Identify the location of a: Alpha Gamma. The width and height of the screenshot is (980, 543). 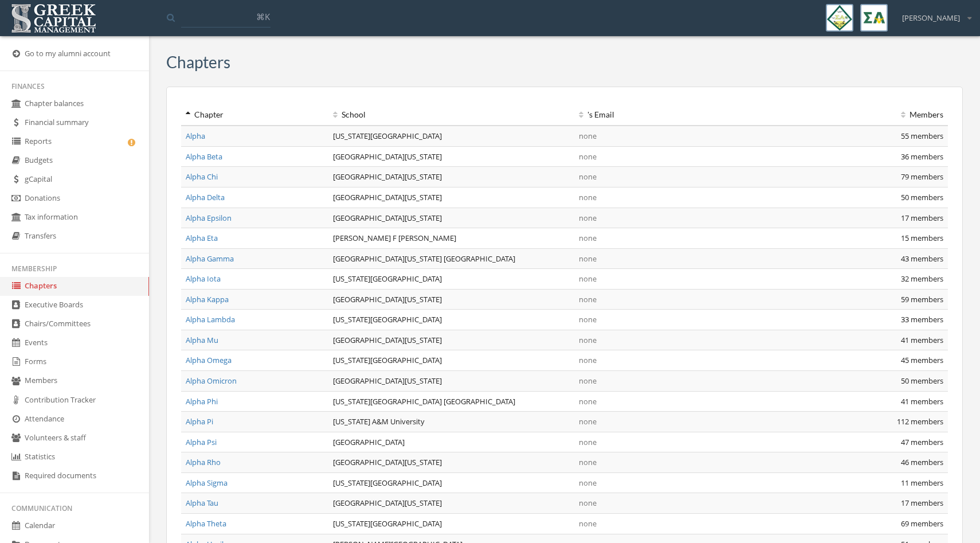
(210, 259).